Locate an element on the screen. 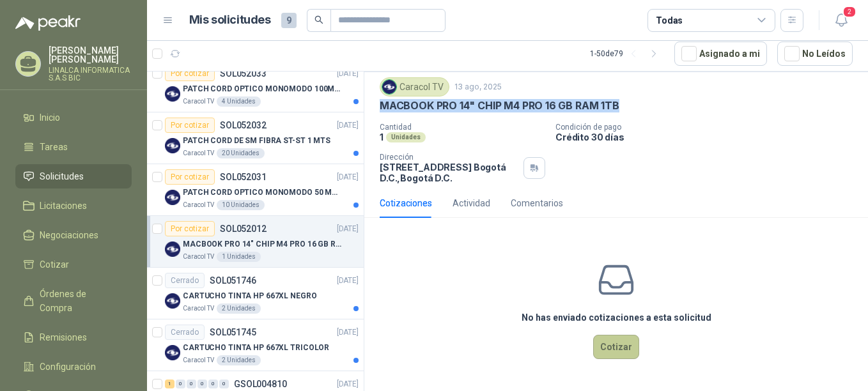 This screenshot has height=391, width=868. a: Remisiones is located at coordinates (74, 337).